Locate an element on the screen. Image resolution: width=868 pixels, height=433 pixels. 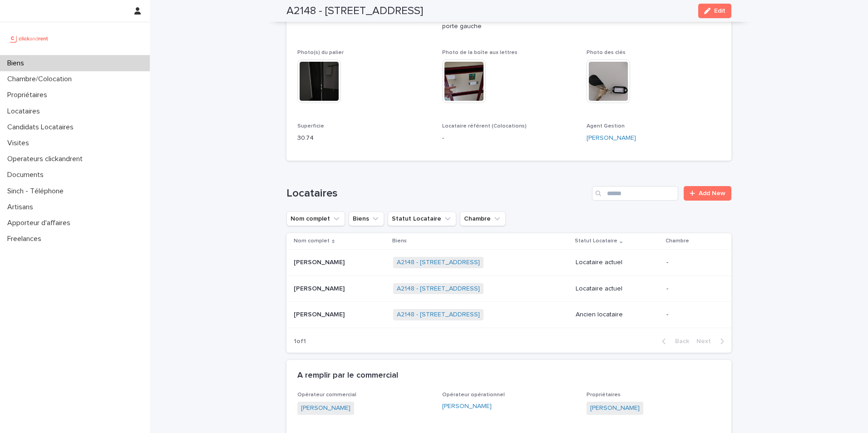
div: Search is located at coordinates (635, 194).